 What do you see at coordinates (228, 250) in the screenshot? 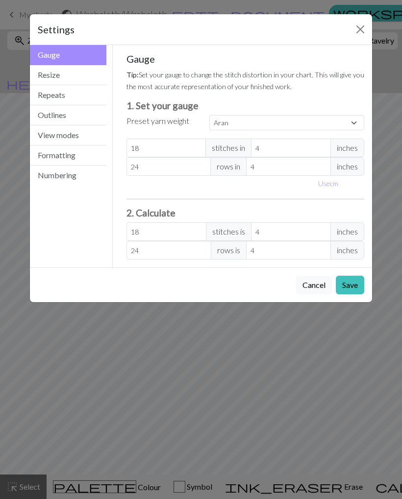
I see `span: rows is` at bounding box center [228, 250].